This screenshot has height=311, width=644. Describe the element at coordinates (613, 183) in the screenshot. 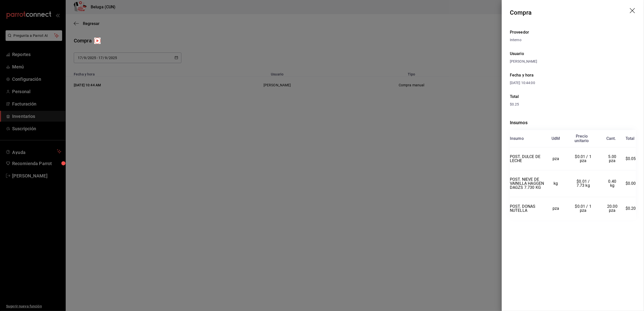

I see `span: 0.40 kg` at that location.